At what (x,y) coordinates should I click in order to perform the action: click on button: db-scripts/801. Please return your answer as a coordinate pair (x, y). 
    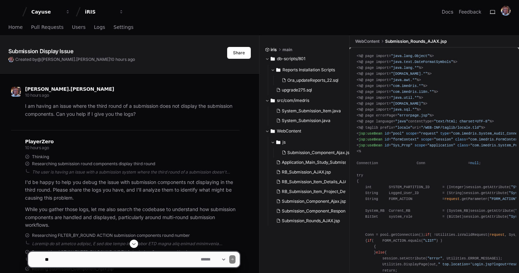
    Looking at the image, I should click on (305, 59).